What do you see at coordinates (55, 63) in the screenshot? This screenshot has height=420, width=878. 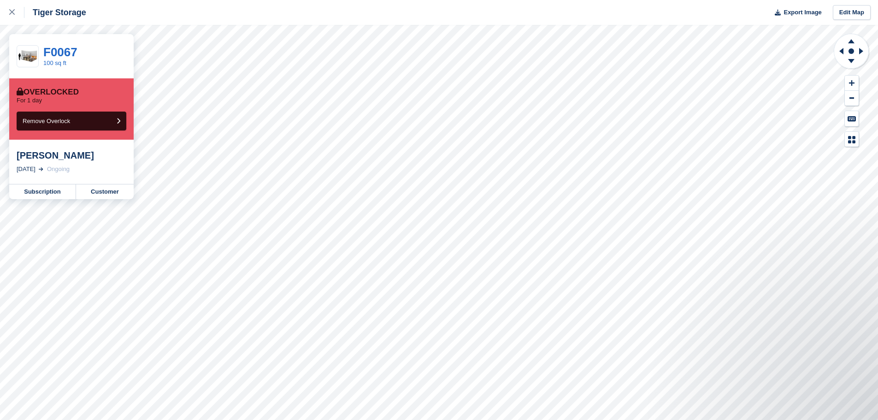 I see `a: 100 sq ft` at bounding box center [55, 63].